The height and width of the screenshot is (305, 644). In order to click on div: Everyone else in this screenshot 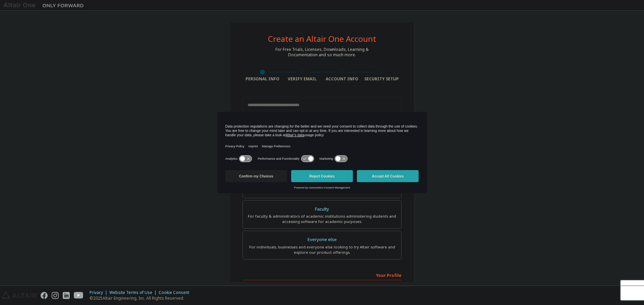, I will do `click(322, 240)`.